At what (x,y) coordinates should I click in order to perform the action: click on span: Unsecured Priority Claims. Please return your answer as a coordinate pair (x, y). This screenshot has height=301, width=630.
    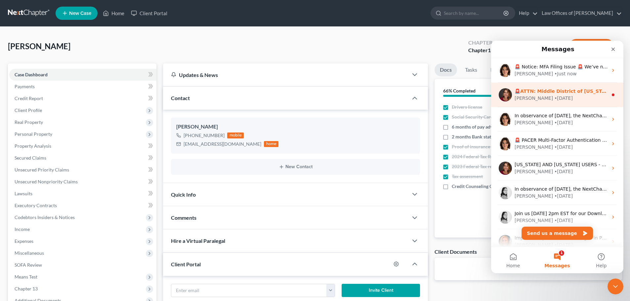
    Looking at the image, I should click on (42, 170).